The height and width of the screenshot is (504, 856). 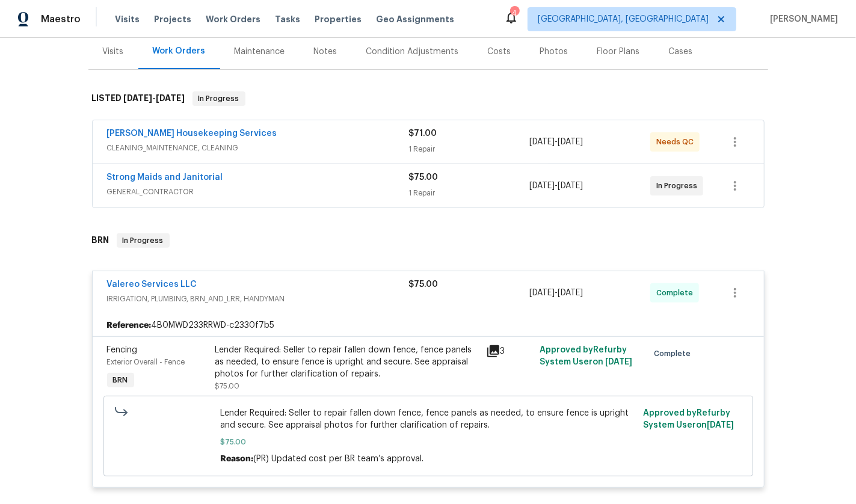 What do you see at coordinates (509, 352) in the screenshot?
I see `div: 3` at bounding box center [509, 352].